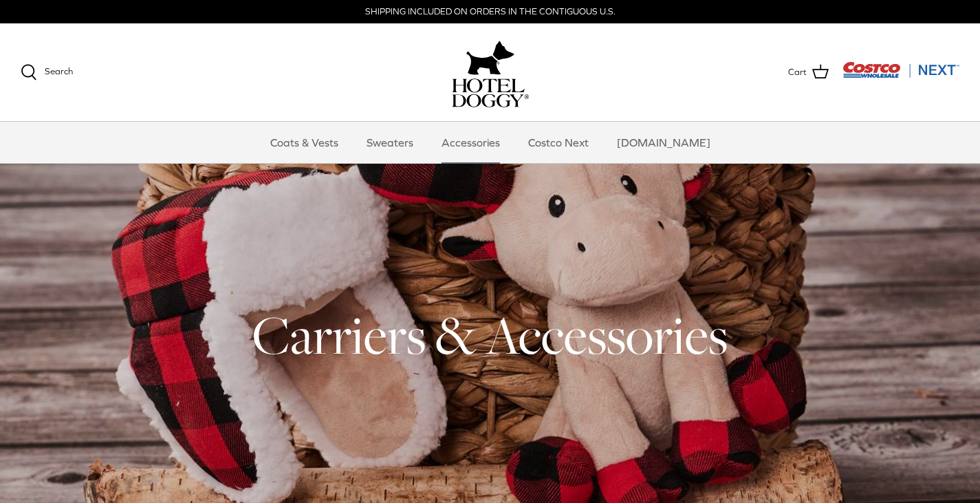  What do you see at coordinates (390, 143) in the screenshot?
I see `a: Sweaters` at bounding box center [390, 143].